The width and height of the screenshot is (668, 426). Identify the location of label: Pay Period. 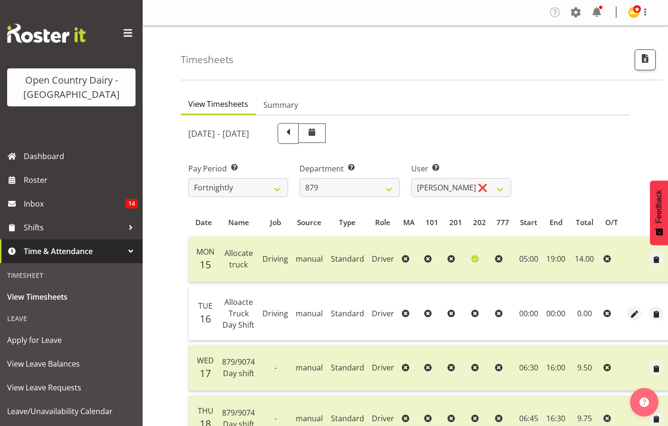
(238, 169).